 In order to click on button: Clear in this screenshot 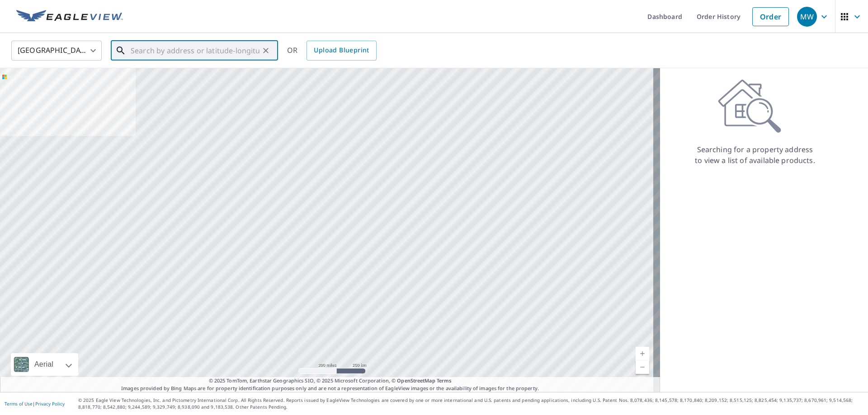, I will do `click(266, 51)`.